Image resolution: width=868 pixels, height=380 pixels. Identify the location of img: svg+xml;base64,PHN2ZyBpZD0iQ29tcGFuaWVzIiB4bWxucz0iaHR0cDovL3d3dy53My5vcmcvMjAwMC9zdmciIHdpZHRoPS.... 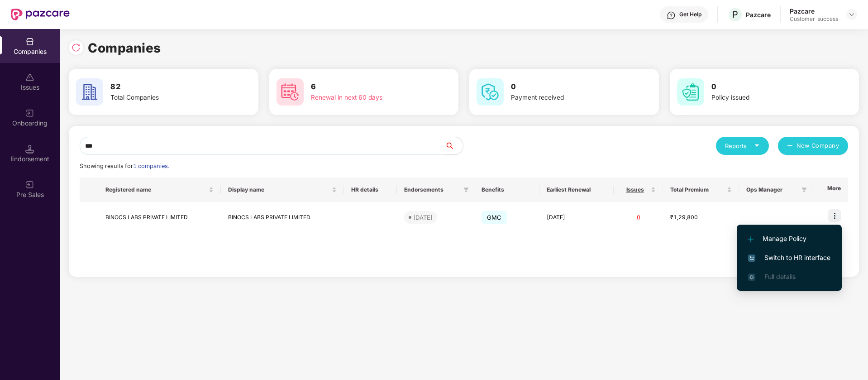
(30, 42).